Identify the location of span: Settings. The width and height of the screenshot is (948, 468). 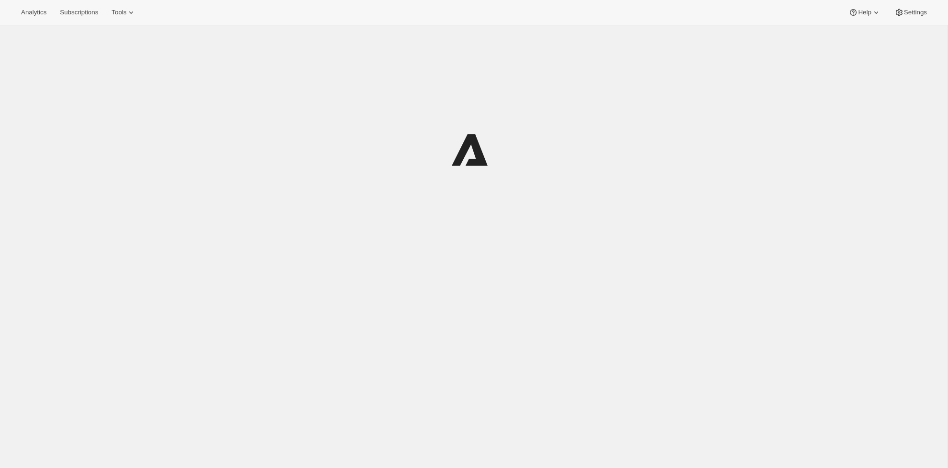
(915, 12).